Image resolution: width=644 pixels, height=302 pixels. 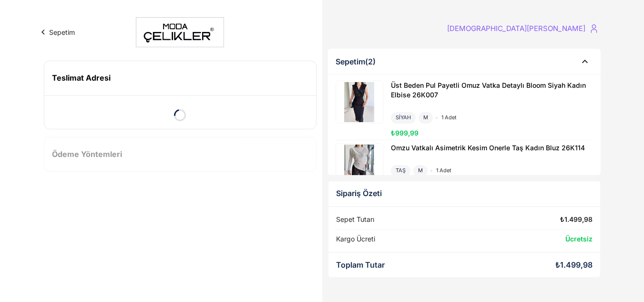 I want to click on span: ₺999,99, so click(x=404, y=133).